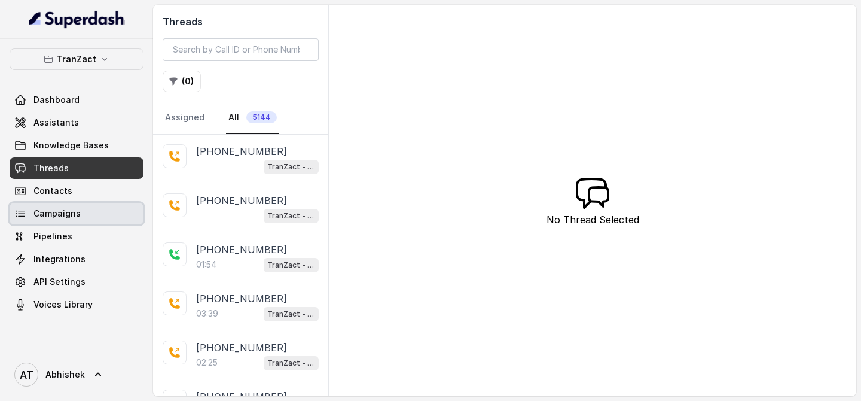 This screenshot has width=861, height=401. Describe the element at coordinates (71, 145) in the screenshot. I see `span: Knowledge Bases` at that location.